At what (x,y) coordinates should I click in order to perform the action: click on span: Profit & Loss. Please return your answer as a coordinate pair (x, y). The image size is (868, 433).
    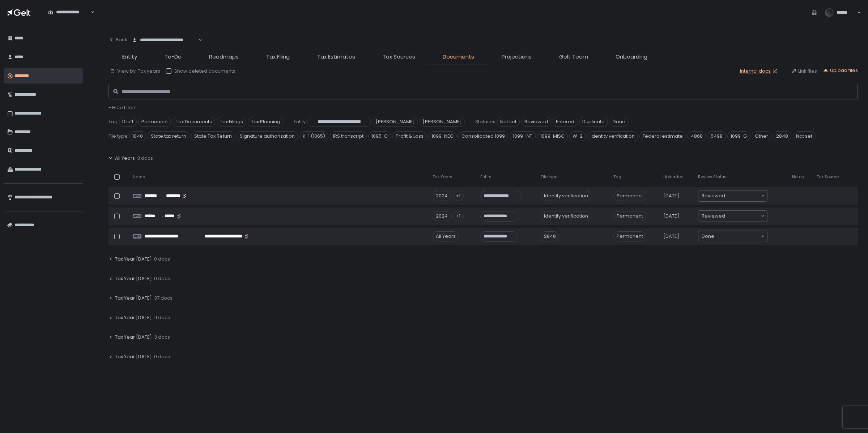
    Looking at the image, I should click on (409, 137).